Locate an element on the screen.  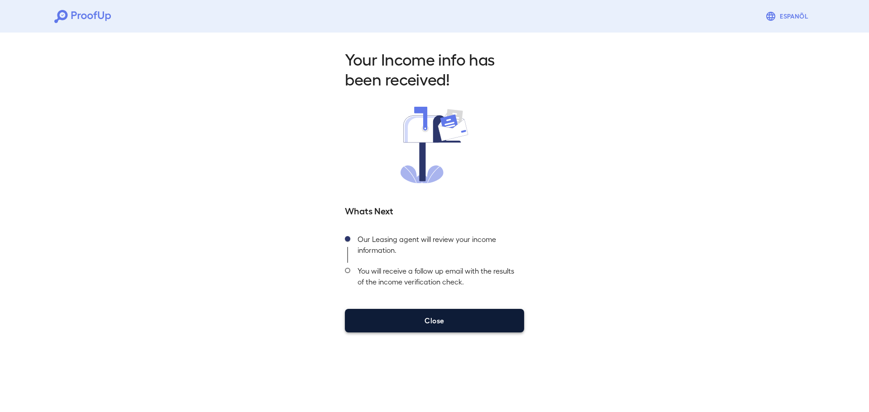
div: You will receive a follow up email with the results of the income verification check. is located at coordinates (437, 279).